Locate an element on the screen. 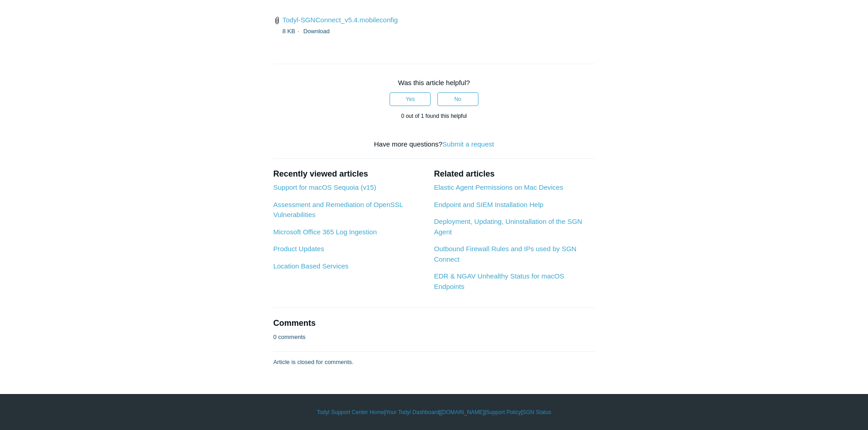  span: 8 KB is located at coordinates (292, 31).